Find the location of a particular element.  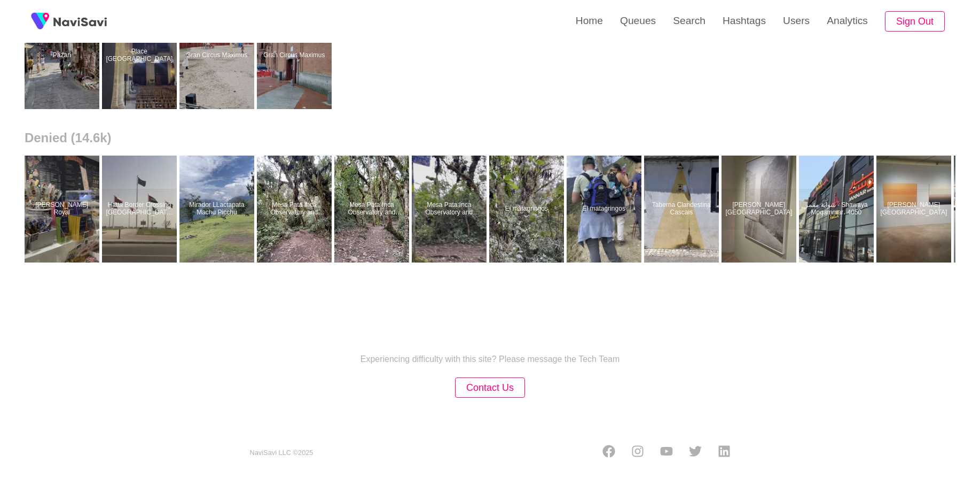

a: شواية مقمر - Shawaya Moqammar‎‎‎‎، 4050شواية مقمر - Shawaya Moqammar‎‎‎‎، 4050 is located at coordinates (838, 209).